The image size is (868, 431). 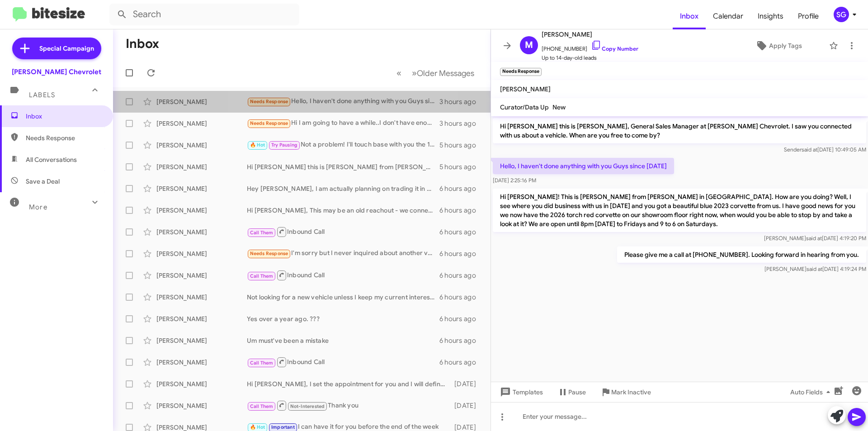 What do you see at coordinates (399, 73) in the screenshot?
I see `button: Previous` at bounding box center [399, 73].